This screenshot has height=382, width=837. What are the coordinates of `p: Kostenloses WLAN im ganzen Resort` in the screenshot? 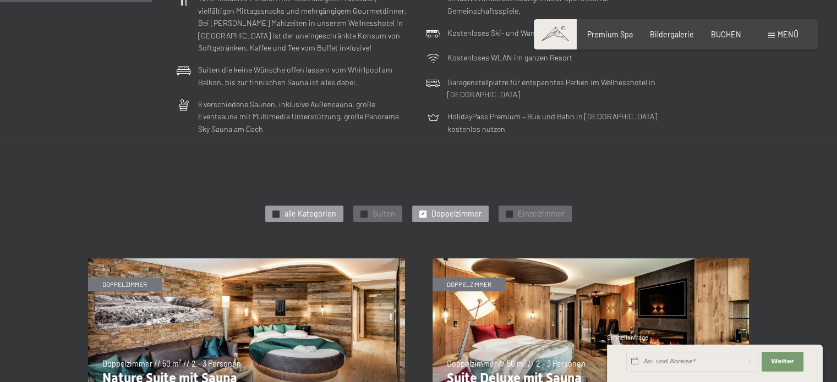 It's located at (509, 58).